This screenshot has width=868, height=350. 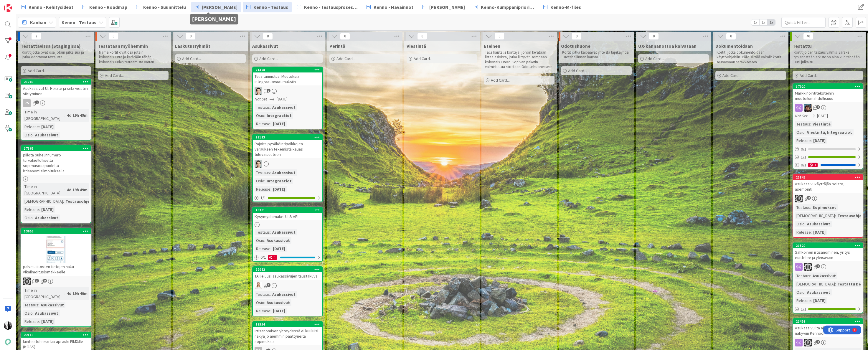 What do you see at coordinates (57, 149) in the screenshot?
I see `div: 17169` at bounding box center [57, 149].